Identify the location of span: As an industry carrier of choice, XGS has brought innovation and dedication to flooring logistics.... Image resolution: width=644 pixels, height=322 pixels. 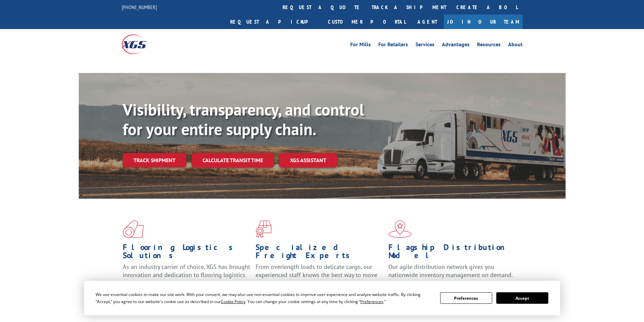
(186, 275).